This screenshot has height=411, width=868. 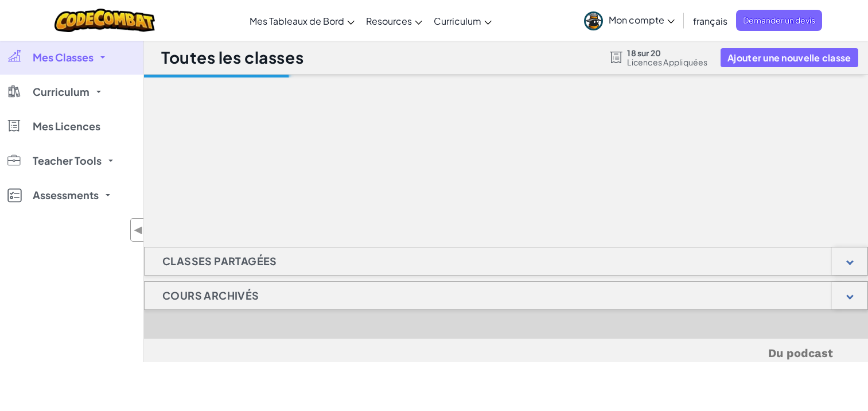 What do you see at coordinates (642, 19) in the screenshot?
I see `span: Mon compte` at bounding box center [642, 19].